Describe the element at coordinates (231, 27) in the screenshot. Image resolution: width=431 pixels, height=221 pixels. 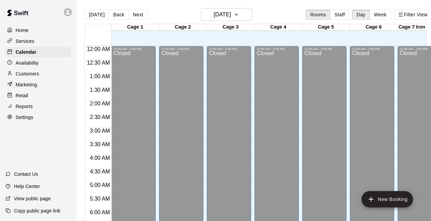
I see `div: Cage 3` at that location.